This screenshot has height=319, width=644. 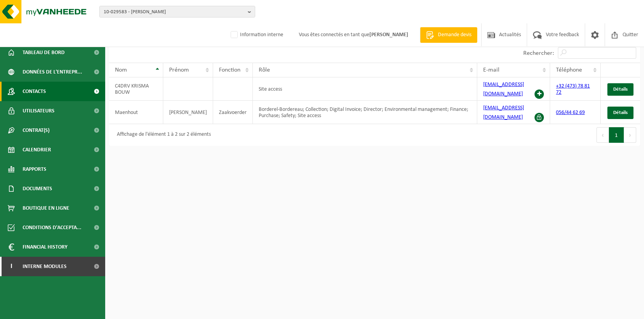 I want to click on span: Nom, so click(x=121, y=70).